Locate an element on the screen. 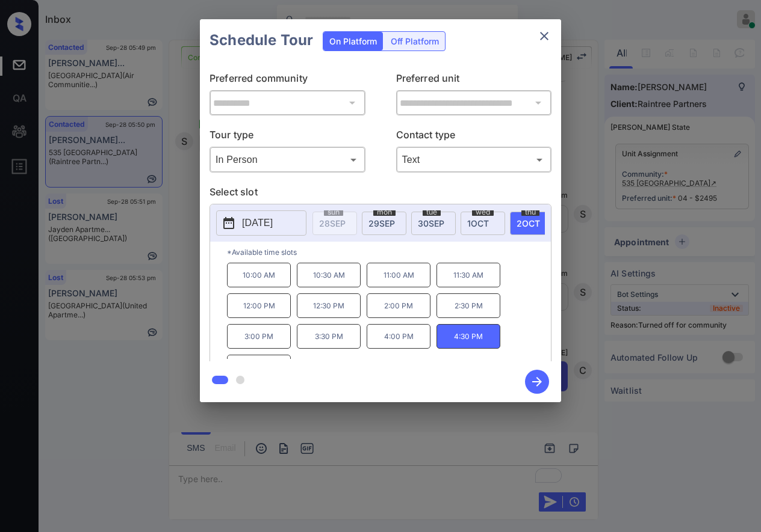 This screenshot has width=761, height=532. div: On Platform is located at coordinates (353, 41).